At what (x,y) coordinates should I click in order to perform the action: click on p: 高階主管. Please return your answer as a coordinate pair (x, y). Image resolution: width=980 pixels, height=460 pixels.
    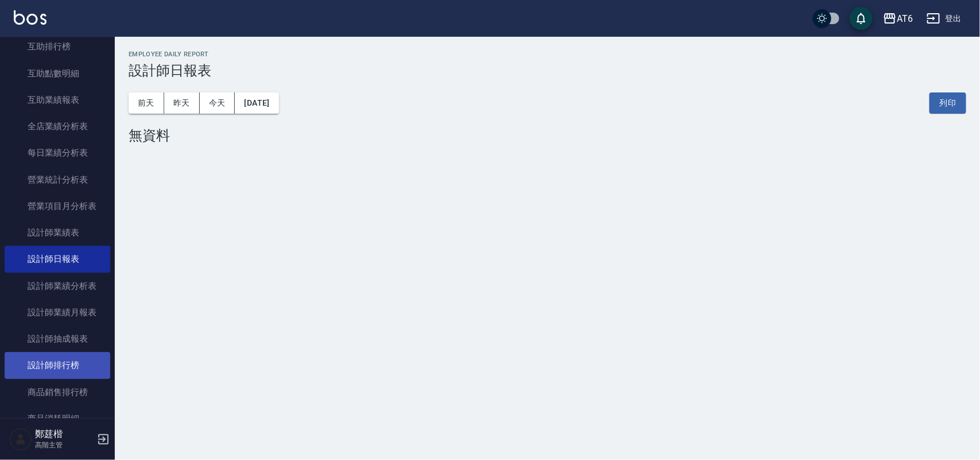
    Looking at the image, I should click on (64, 445).